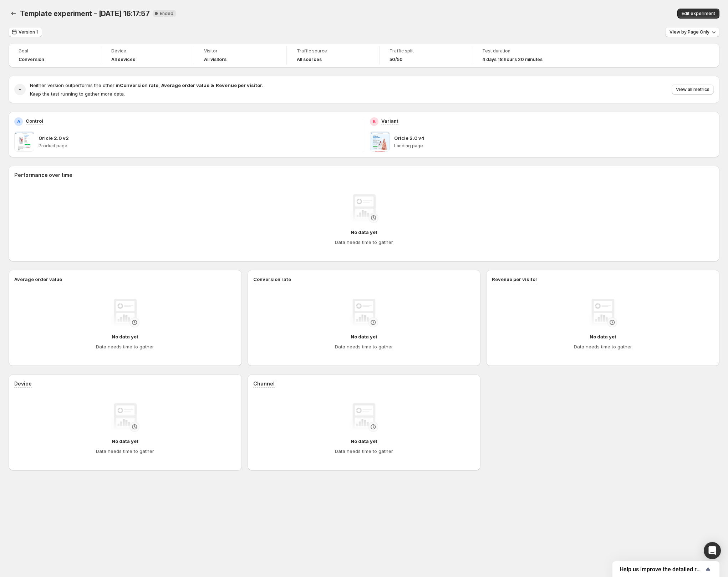 This screenshot has width=728, height=577. What do you see at coordinates (519, 51) in the screenshot?
I see `span: Test duration` at bounding box center [519, 51].